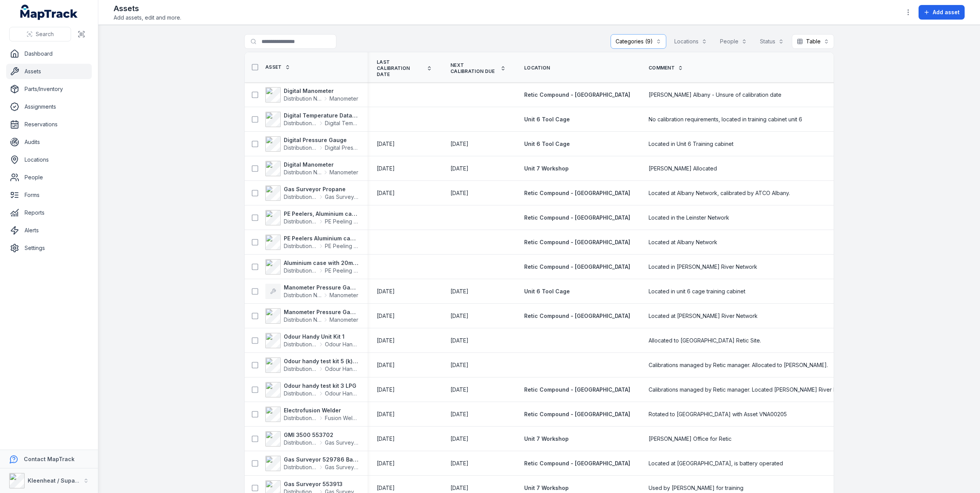  I want to click on a: Asset, so click(278, 67).